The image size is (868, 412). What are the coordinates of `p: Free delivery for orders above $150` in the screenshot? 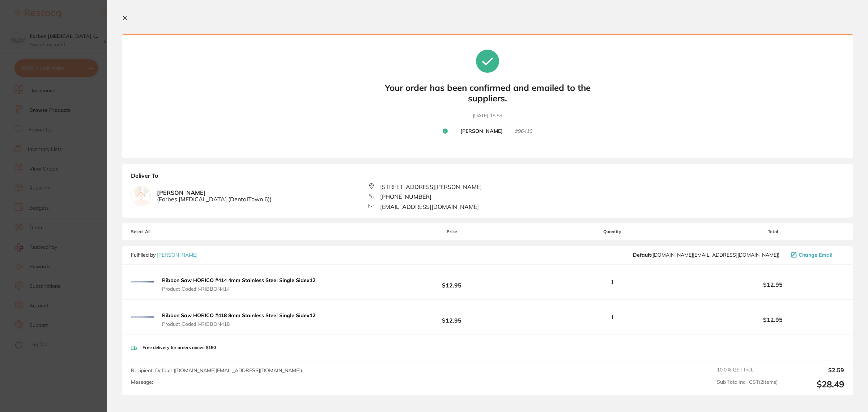 It's located at (179, 348).